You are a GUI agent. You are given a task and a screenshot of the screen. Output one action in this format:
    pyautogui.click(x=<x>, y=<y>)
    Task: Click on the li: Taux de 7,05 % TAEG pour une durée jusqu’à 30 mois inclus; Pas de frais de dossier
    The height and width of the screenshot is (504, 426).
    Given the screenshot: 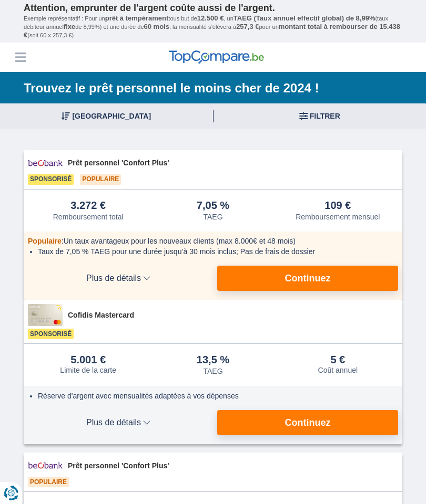 What is the action you would take?
    pyautogui.click(x=216, y=252)
    